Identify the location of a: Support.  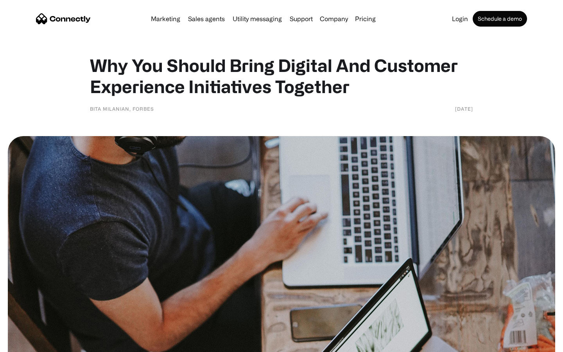
(301, 19).